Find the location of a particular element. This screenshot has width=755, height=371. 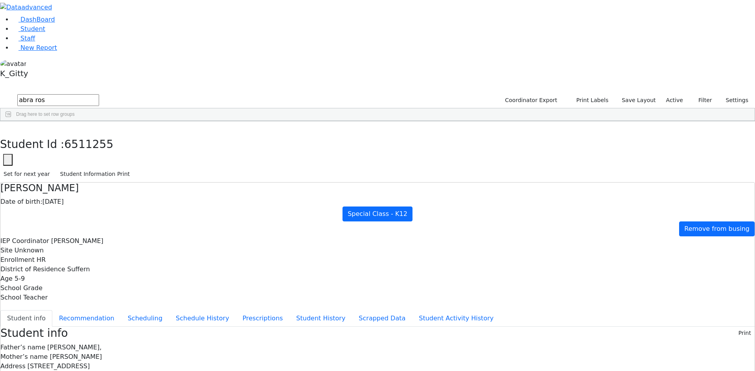

span: Unknown is located at coordinates (29, 250).